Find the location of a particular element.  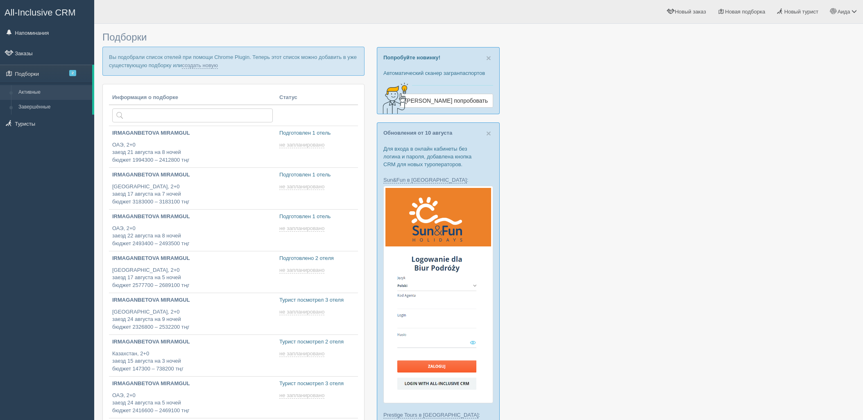

span: Подборки is located at coordinates (125, 37).